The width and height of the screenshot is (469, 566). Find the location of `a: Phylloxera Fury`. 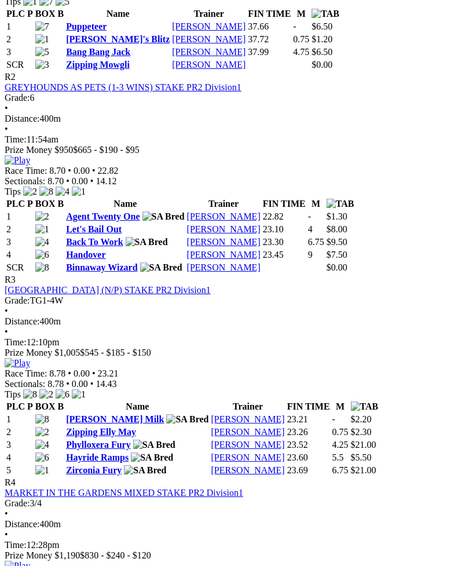

a: Phylloxera Fury is located at coordinates (98, 444).